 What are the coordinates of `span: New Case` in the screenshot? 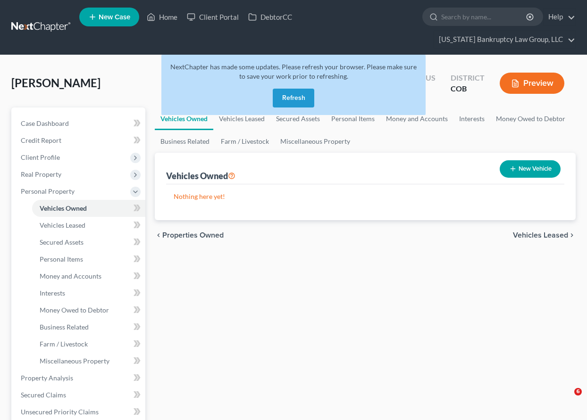 It's located at (114, 17).